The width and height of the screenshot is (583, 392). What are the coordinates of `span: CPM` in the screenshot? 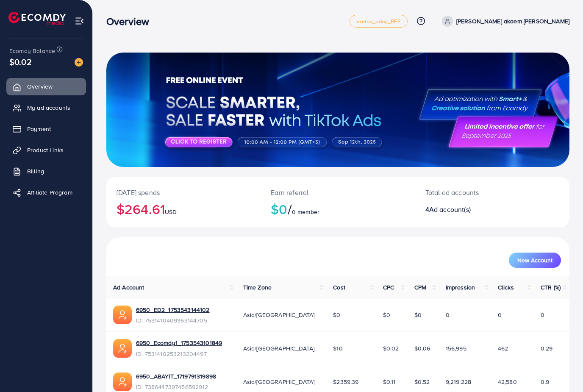 It's located at (420, 287).